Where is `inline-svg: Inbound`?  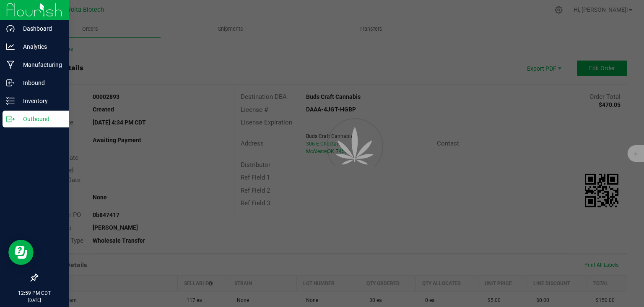 inline-svg: Inbound is located at coordinates (10, 83).